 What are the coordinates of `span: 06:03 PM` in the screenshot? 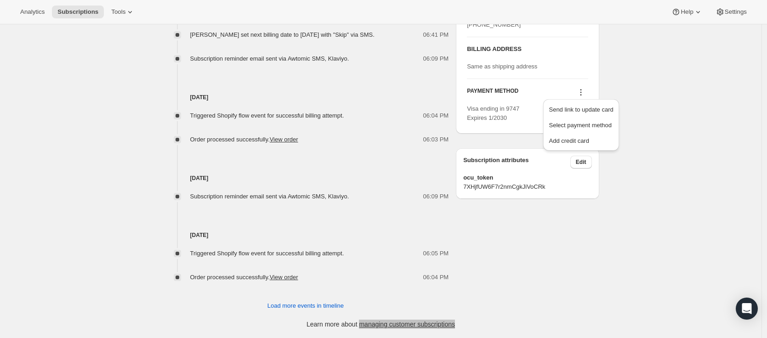 It's located at (436, 140).